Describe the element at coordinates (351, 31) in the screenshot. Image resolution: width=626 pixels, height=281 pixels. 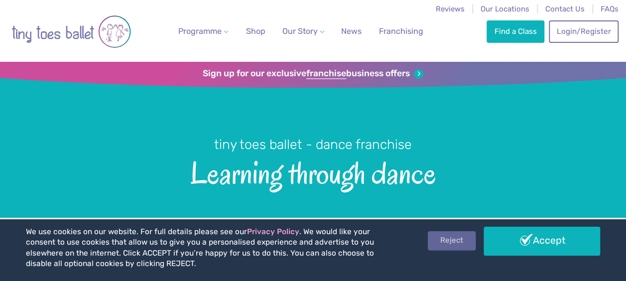
I see `span: News` at that location.